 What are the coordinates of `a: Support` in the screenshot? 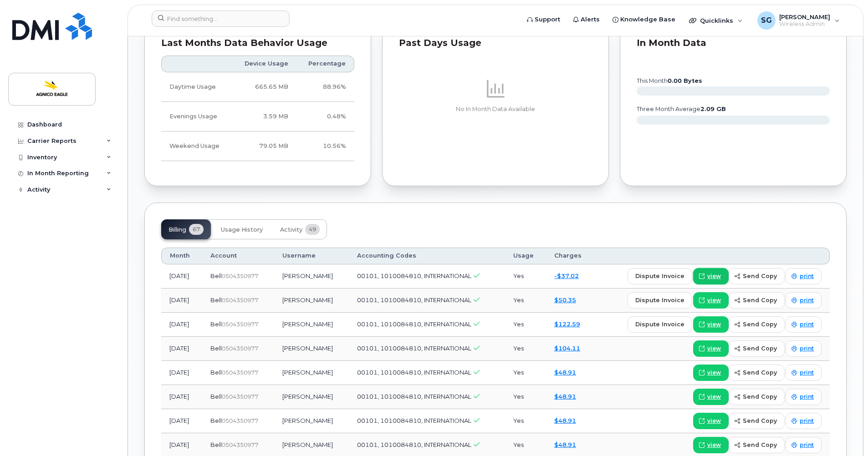 It's located at (543, 20).